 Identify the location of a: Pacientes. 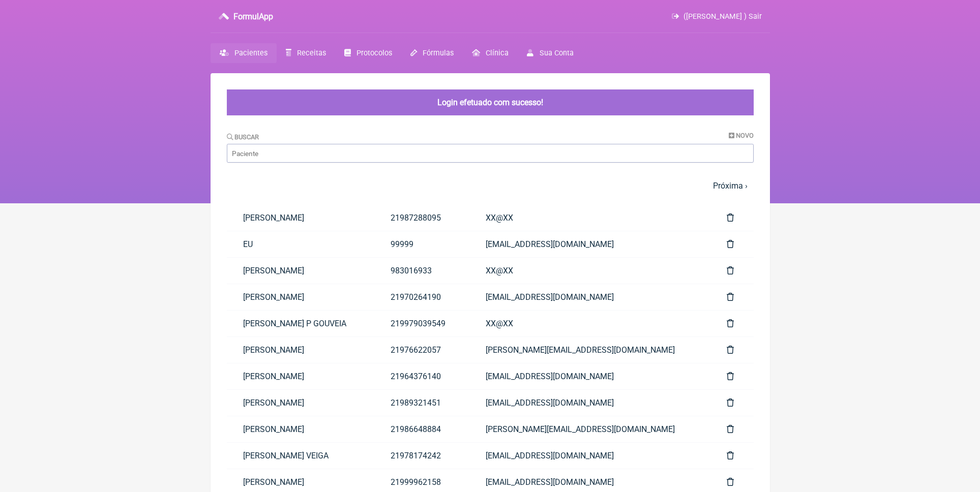
(244, 53).